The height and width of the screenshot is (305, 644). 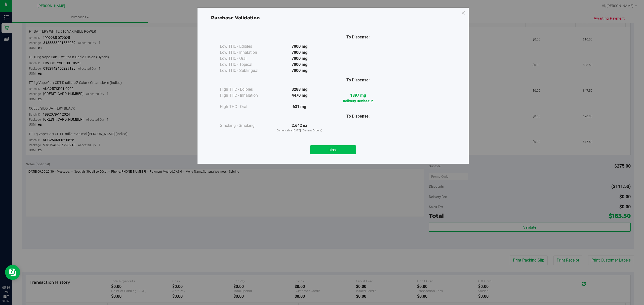 What do you see at coordinates (245, 46) in the screenshot?
I see `div: Low THC - Edibles` at bounding box center [245, 46].